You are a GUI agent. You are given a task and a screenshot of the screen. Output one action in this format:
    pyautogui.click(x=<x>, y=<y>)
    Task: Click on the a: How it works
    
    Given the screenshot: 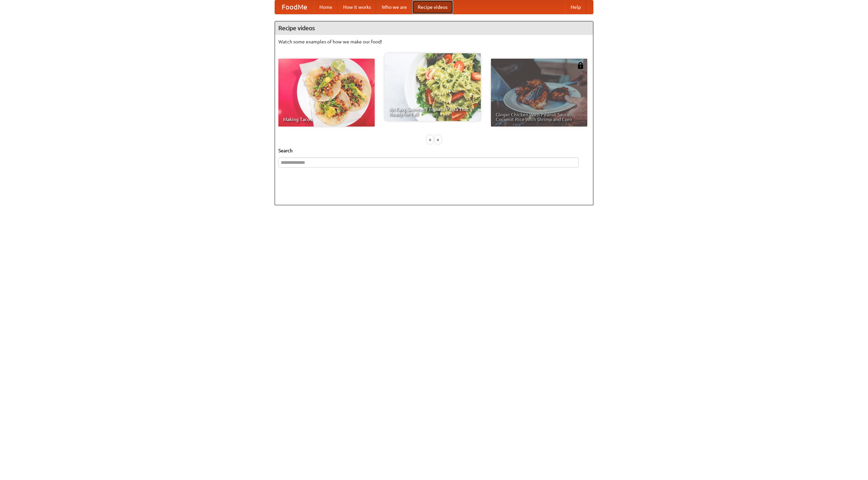 What is the action you would take?
    pyautogui.click(x=357, y=7)
    